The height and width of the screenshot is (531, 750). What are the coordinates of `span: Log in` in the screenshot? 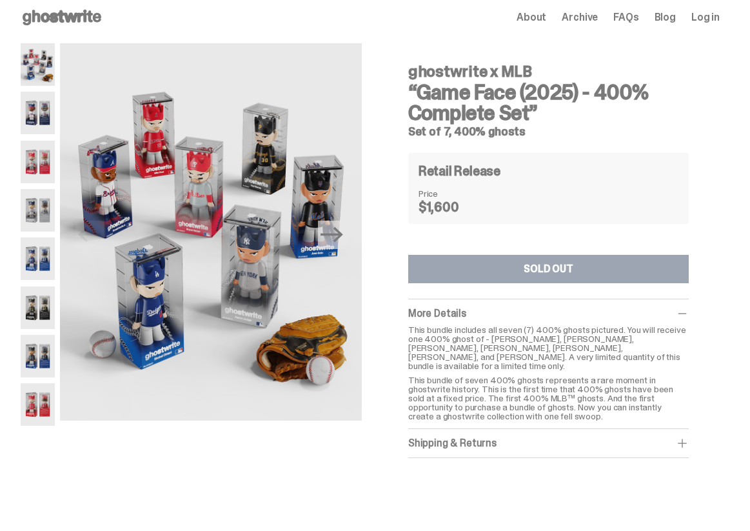 It's located at (705, 17).